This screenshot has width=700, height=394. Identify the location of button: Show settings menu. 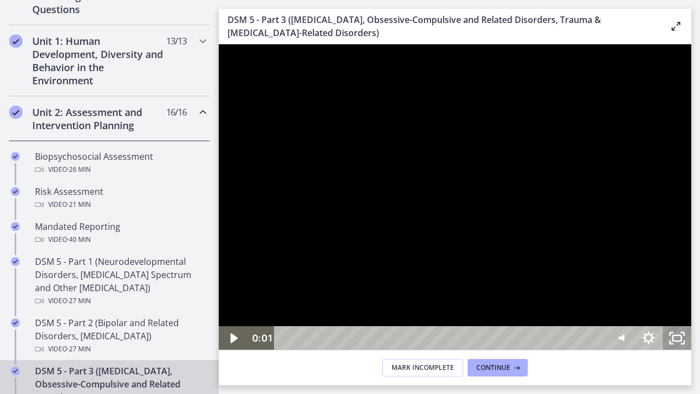
(430, 382).